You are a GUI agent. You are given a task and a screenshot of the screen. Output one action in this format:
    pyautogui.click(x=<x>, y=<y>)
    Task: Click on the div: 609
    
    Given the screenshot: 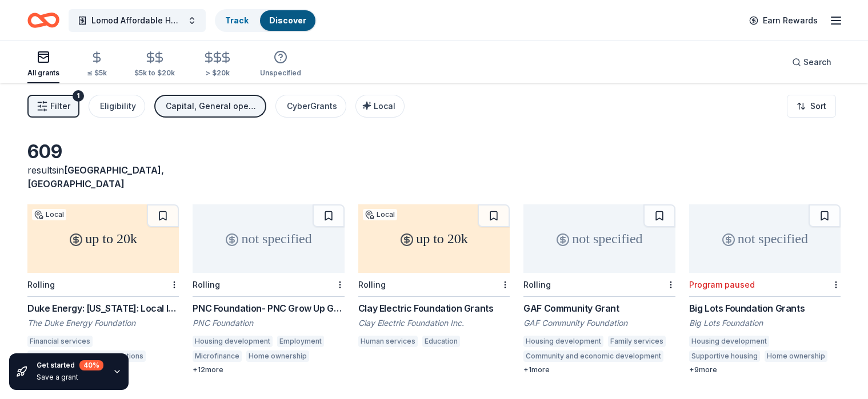 What is the action you would take?
    pyautogui.click(x=103, y=152)
    